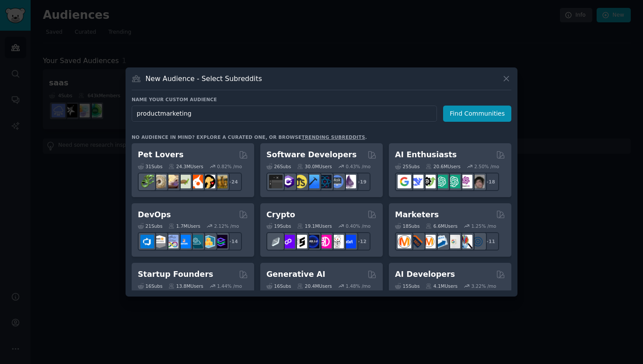 The height and width of the screenshot is (364, 643). Describe the element at coordinates (312, 241) in the screenshot. I see `img: web3` at that location.